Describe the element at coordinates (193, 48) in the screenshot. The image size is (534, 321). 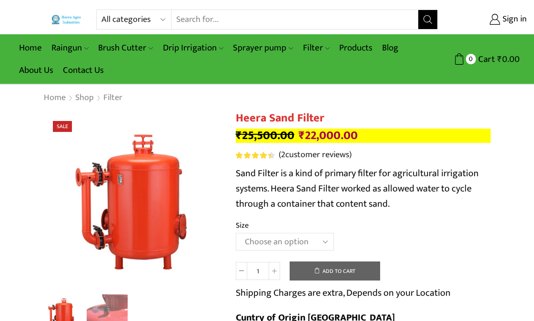
I see `a: Drip Irrigation` at that location.